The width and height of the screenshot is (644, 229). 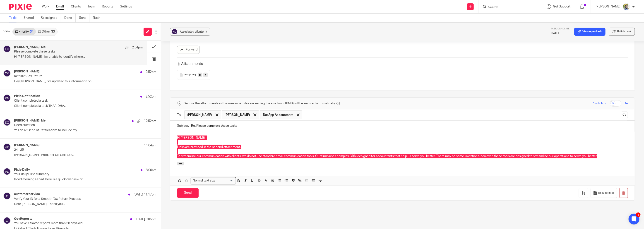 I want to click on a: Team, so click(x=91, y=7).